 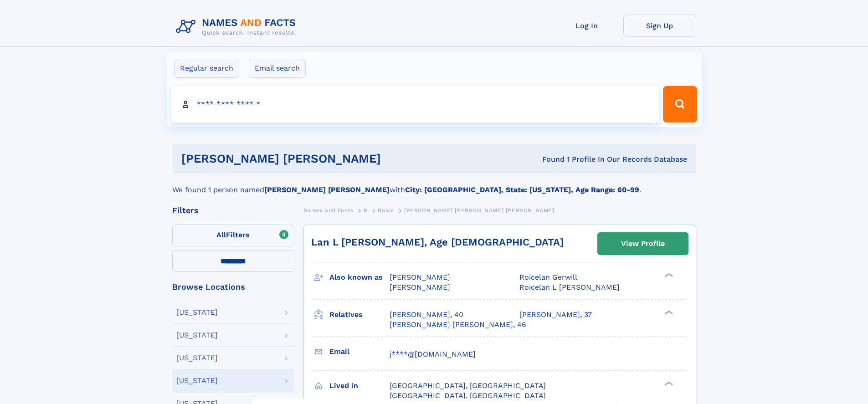 What do you see at coordinates (643, 244) in the screenshot?
I see `div: View Profile` at bounding box center [643, 244].